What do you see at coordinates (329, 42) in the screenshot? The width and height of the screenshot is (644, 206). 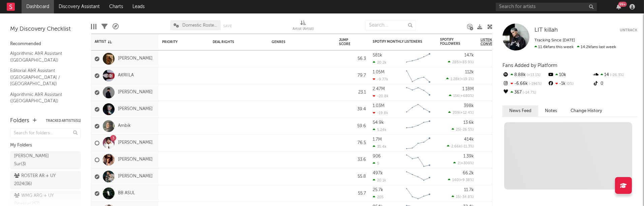 I see `i: Edit settings for Genres` at bounding box center [329, 42].